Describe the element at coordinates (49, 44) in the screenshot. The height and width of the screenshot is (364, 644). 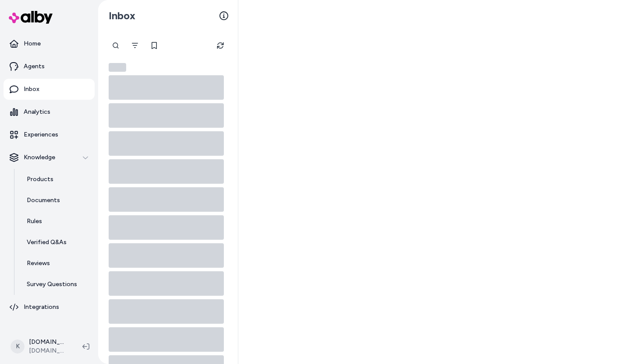
I see `a: Home` at that location.